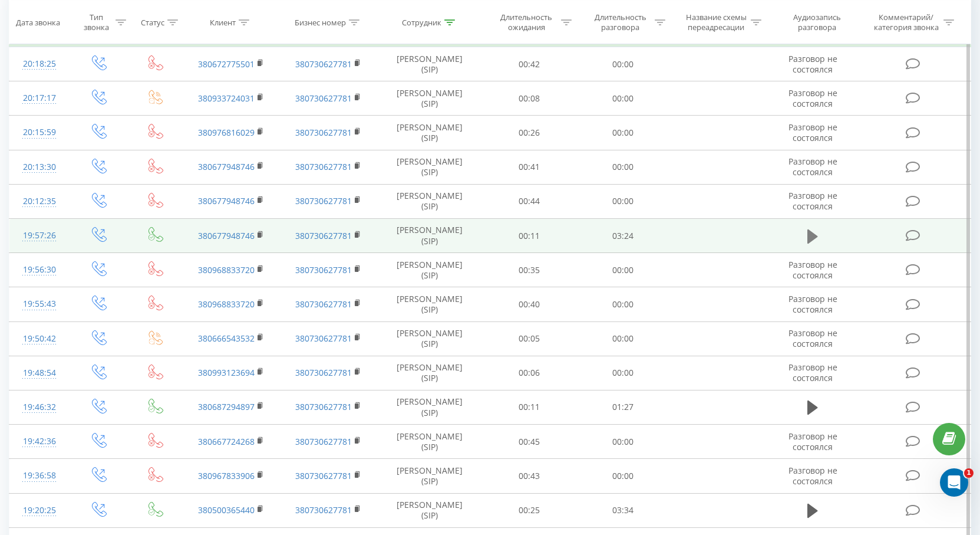 The image size is (980, 535). I want to click on div: Статус, so click(153, 22).